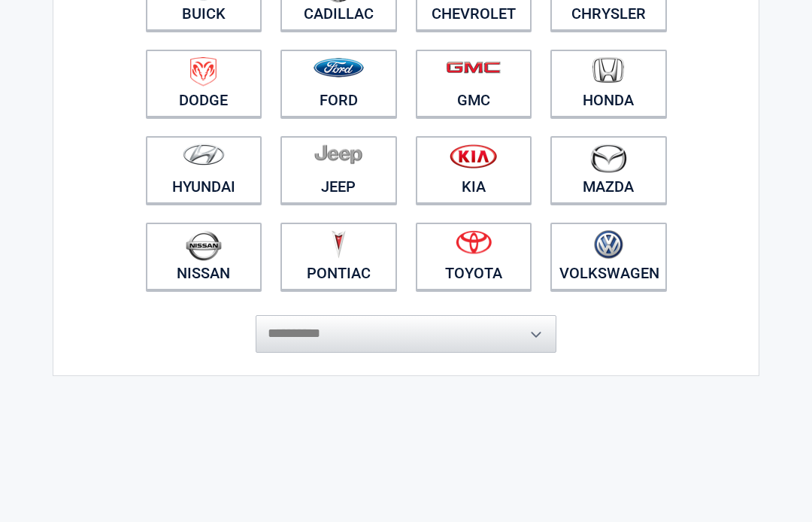 This screenshot has width=812, height=522. What do you see at coordinates (473, 156) in the screenshot?
I see `img: kia` at bounding box center [473, 156].